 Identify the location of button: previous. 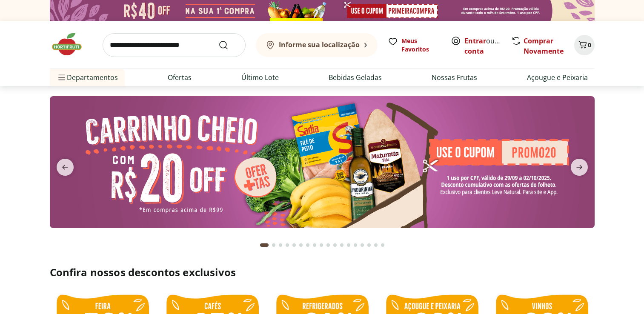
(65, 167).